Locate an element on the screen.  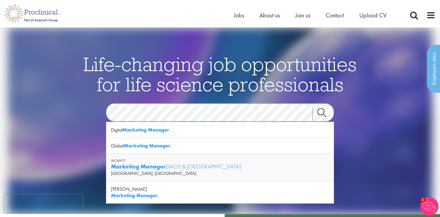
span: Life-changing job opportunities for life science professionals is located at coordinates (220, 74).